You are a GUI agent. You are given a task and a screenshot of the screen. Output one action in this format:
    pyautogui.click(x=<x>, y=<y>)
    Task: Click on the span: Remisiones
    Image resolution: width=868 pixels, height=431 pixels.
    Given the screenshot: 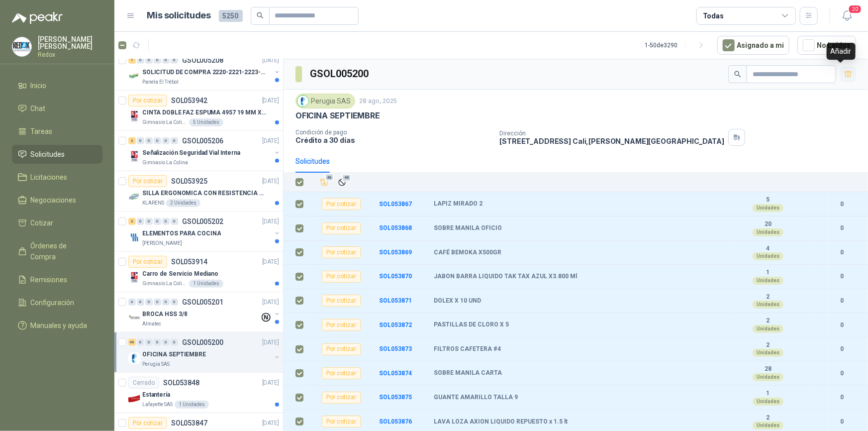 What is the action you would take?
    pyautogui.click(x=49, y=279)
    